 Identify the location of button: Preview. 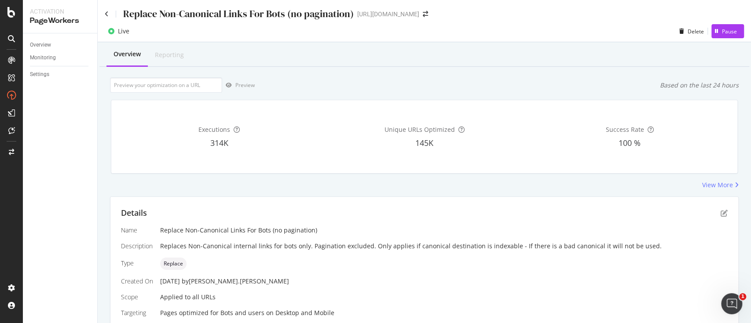
(238, 85).